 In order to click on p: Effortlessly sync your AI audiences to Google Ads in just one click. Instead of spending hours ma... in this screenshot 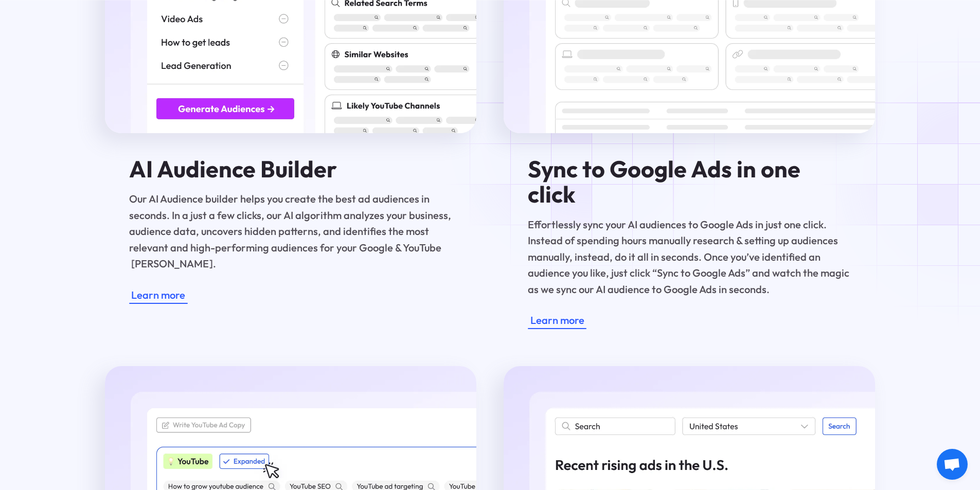, I will do `click(690, 257)`.